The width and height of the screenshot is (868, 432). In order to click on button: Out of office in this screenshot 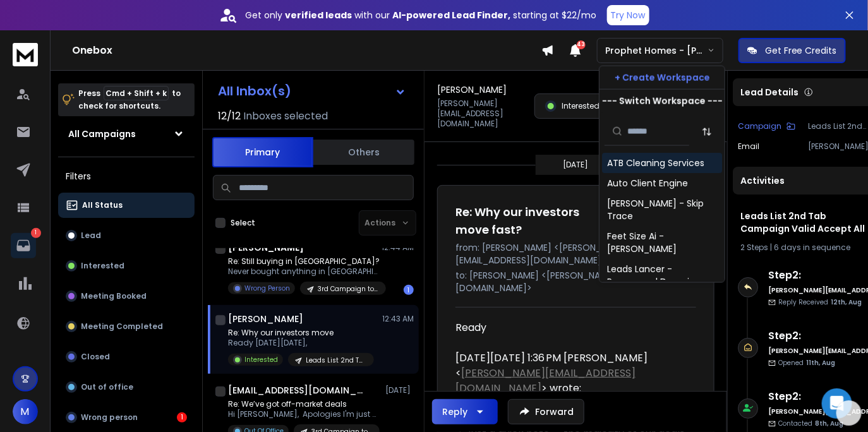, I will do `click(126, 387)`.